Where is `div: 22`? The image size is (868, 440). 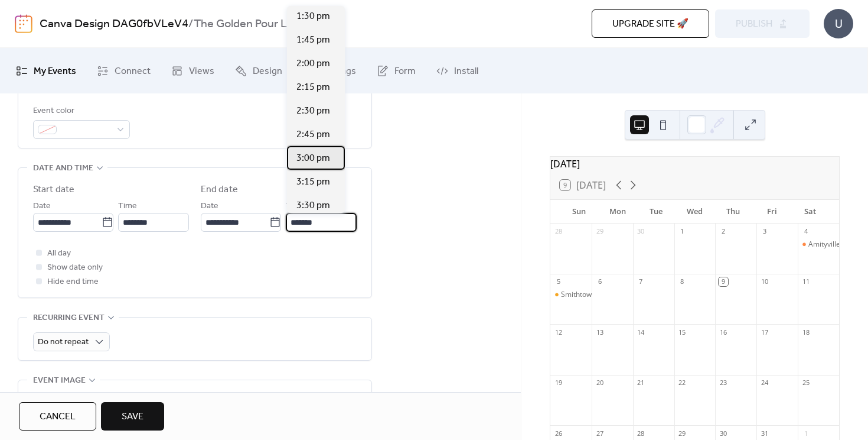
div: 22 is located at coordinates (682, 382).